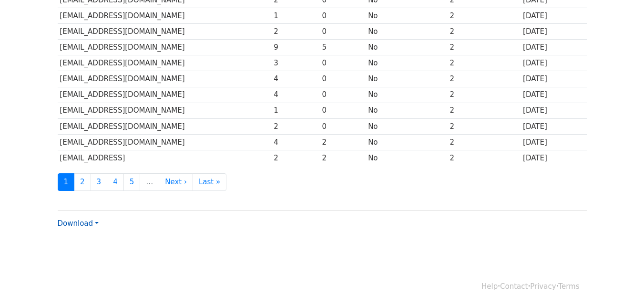  I want to click on a: 2, so click(83, 182).